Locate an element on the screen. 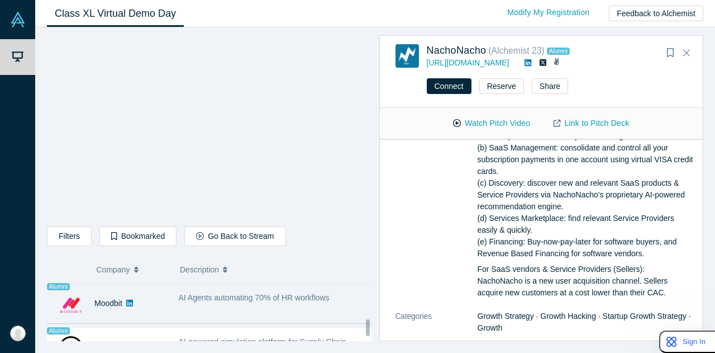 The width and height of the screenshot is (715, 353). small: ( Alchemist 23 ) is located at coordinates (516, 50).